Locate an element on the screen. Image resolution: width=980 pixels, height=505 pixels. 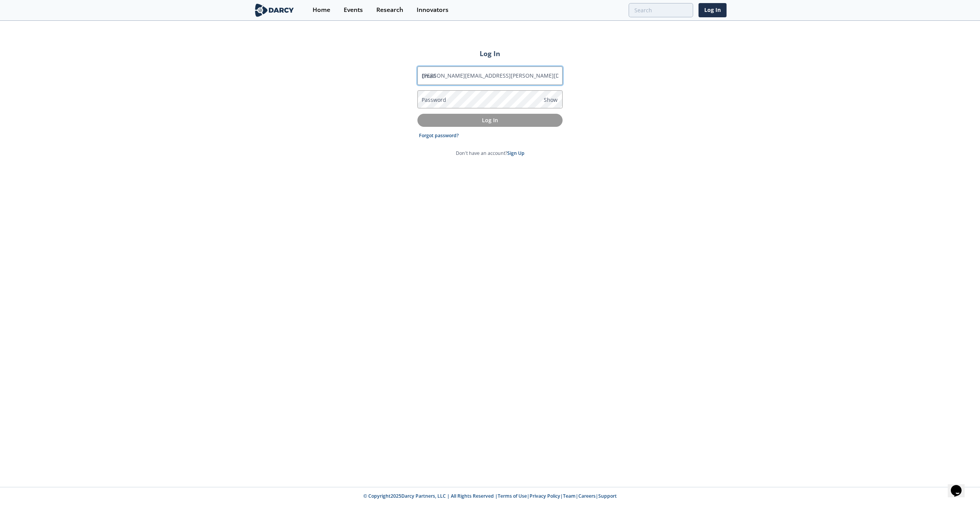
label: Password is located at coordinates (434, 99).